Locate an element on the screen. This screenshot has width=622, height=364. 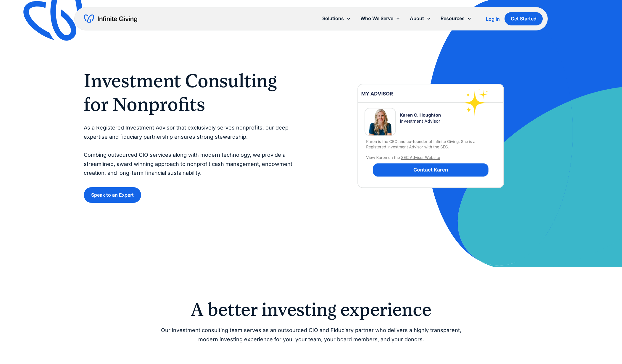
a: home is located at coordinates (111, 19).